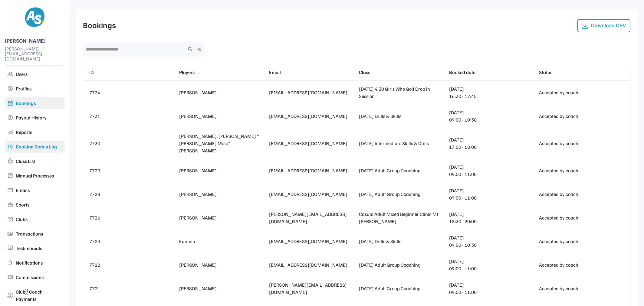 The height and width of the screenshot is (306, 644). I want to click on img: event_24dp_2596BE_FILL0_wght400_GRAD0_opsz24.svg, so click(10, 103).